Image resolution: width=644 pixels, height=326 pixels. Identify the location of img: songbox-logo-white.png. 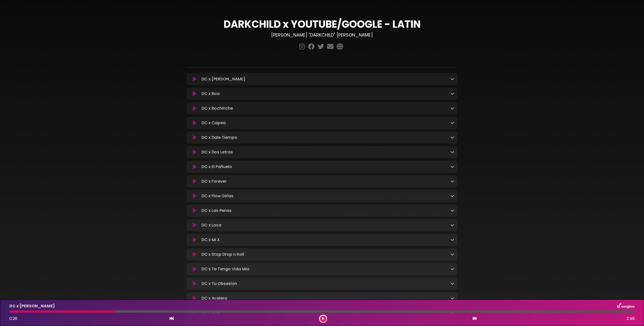
(626, 306).